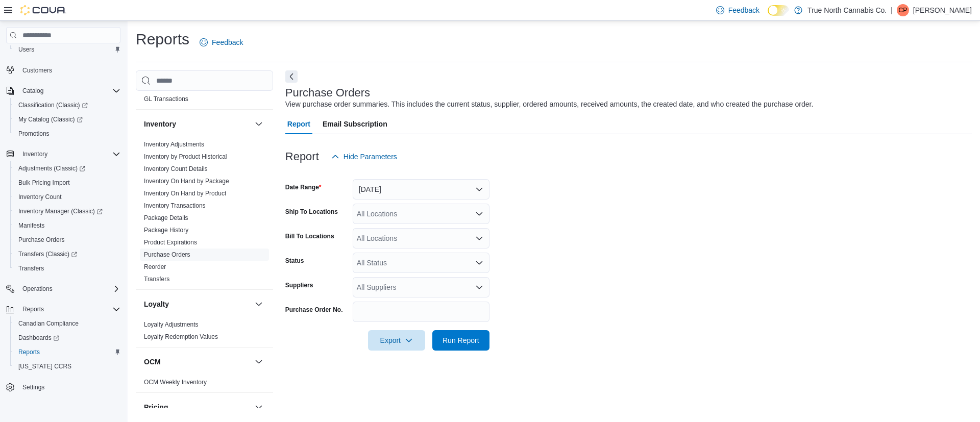 The width and height of the screenshot is (980, 422). I want to click on a: Bulk Pricing Import, so click(44, 183).